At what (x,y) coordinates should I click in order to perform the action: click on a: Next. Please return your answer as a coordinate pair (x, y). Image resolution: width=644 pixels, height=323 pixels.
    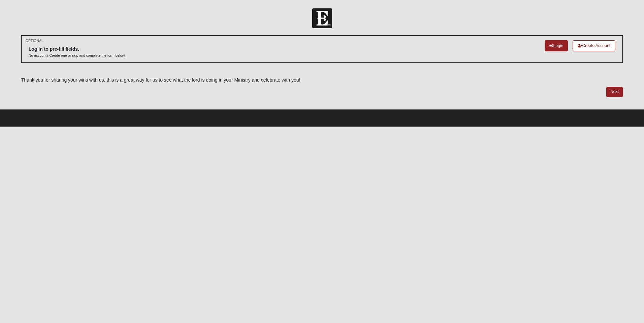
    Looking at the image, I should click on (614, 91).